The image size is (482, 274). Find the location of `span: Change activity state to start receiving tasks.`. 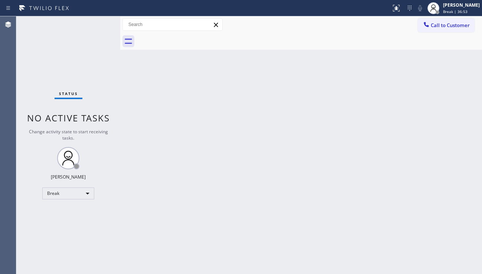

span: Change activity state to start receiving tasks. is located at coordinates (68, 135).